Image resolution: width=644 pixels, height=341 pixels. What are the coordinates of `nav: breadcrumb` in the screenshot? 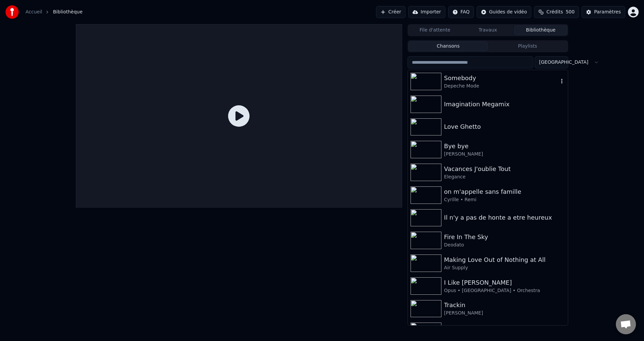 It's located at (54, 12).